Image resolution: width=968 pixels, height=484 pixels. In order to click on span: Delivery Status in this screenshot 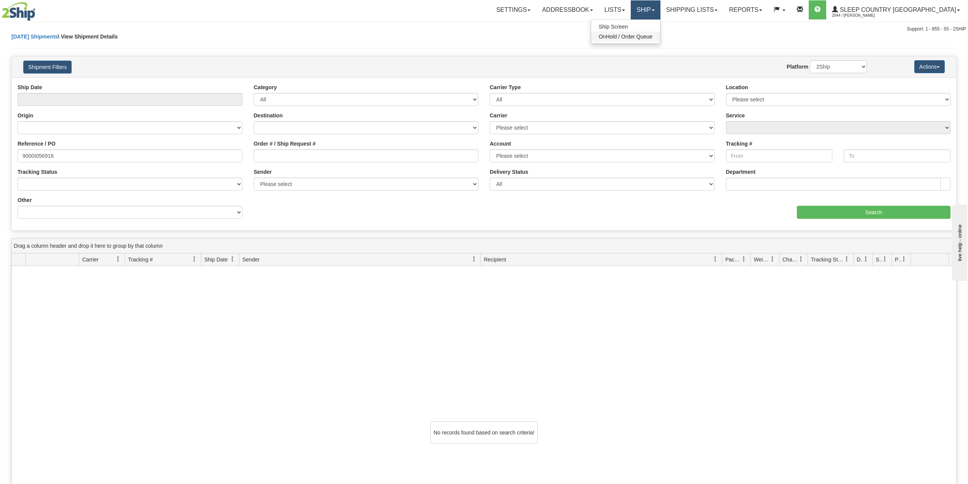, I will do `click(860, 260)`.